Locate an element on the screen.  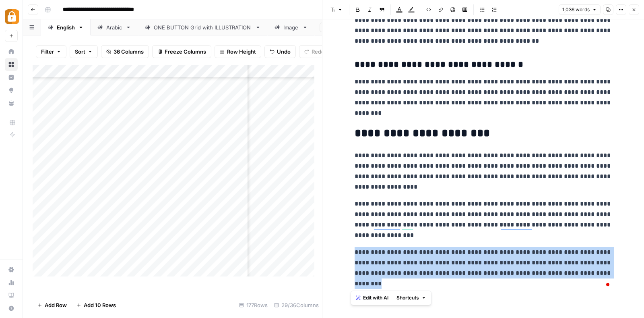
span: Sort is located at coordinates (80, 51).